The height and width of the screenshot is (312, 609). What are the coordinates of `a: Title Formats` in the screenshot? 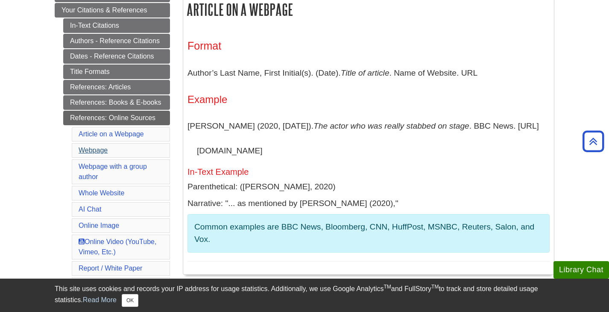 It's located at (117, 72).